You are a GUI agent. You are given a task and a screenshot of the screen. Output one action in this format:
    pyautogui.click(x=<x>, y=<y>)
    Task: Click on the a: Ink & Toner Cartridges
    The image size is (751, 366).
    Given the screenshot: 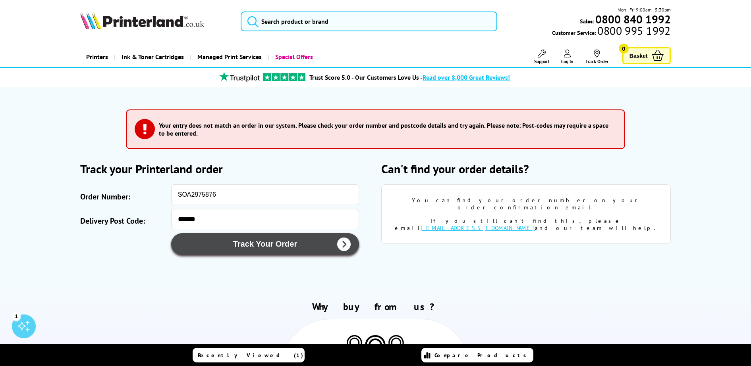 What is the action you would take?
    pyautogui.click(x=152, y=57)
    